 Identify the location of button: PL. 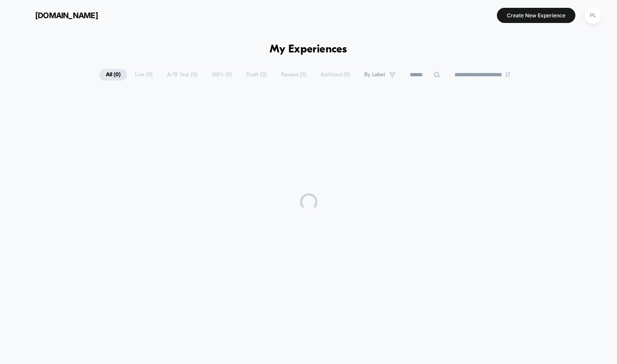
(593, 15).